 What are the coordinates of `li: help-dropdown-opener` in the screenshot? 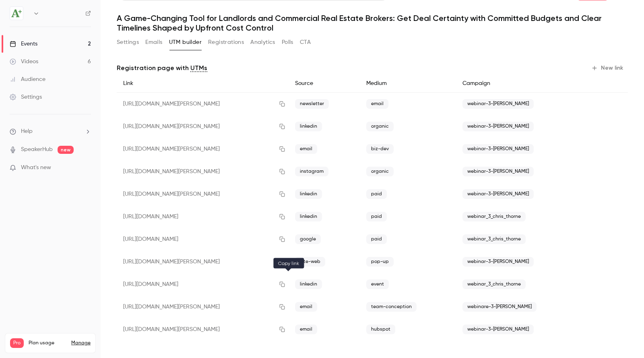 It's located at (50, 132).